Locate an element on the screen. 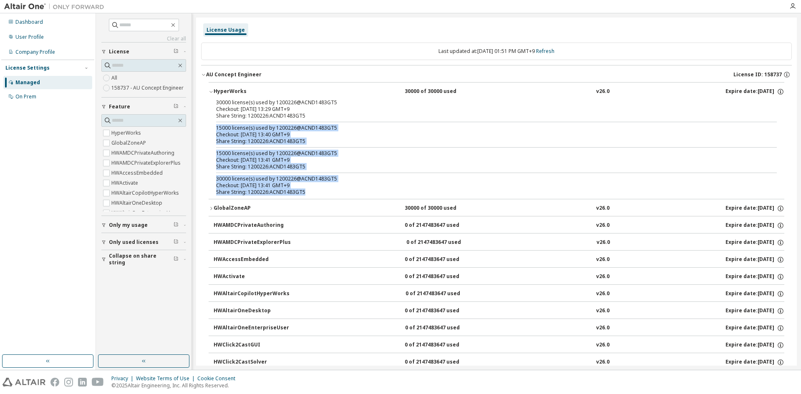  button: Collapse on share string is located at coordinates (144, 260).